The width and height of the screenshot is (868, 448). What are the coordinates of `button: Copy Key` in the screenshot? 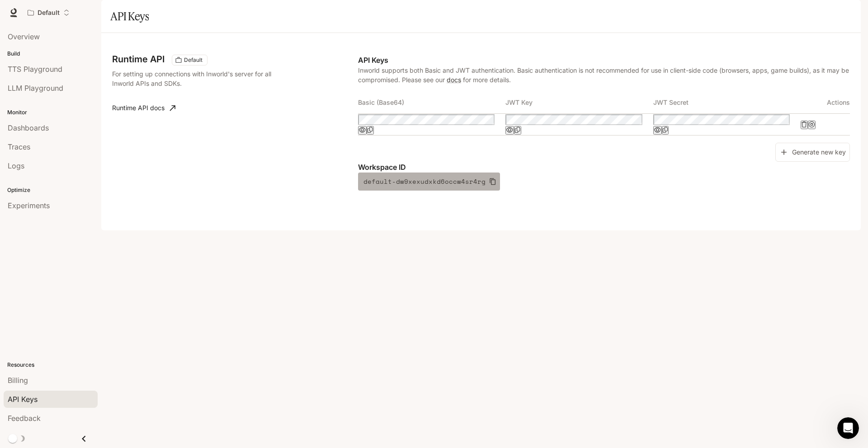 It's located at (518, 130).